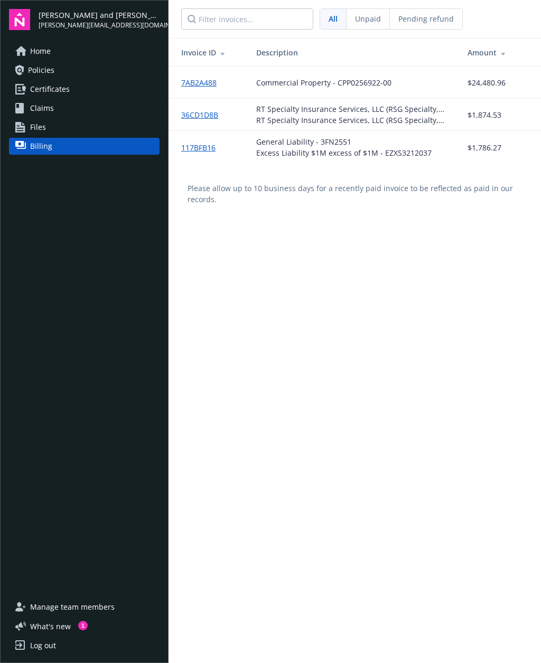 This screenshot has width=541, height=663. What do you see at coordinates (344, 142) in the screenshot?
I see `div: General Liability - 3FN2551` at bounding box center [344, 142].